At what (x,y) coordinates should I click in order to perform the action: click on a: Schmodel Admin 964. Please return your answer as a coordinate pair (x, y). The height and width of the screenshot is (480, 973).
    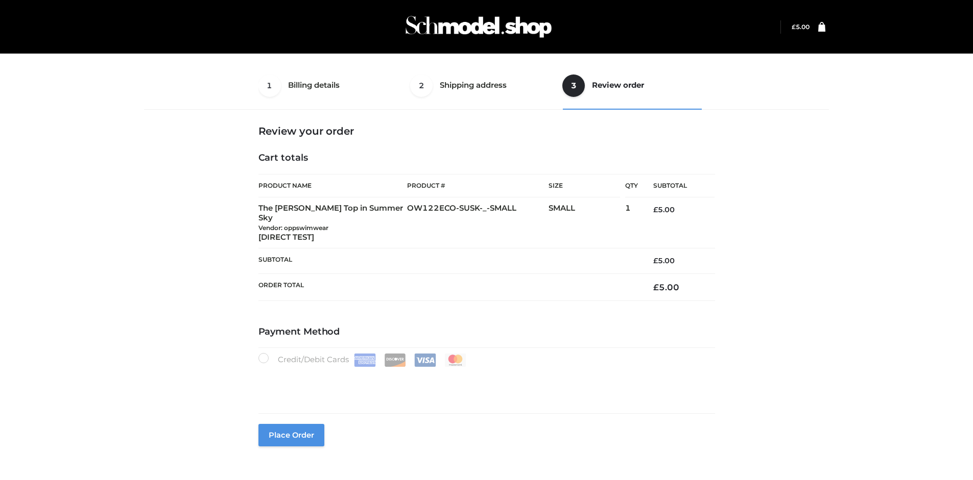
    Looking at the image, I should click on (478, 27).